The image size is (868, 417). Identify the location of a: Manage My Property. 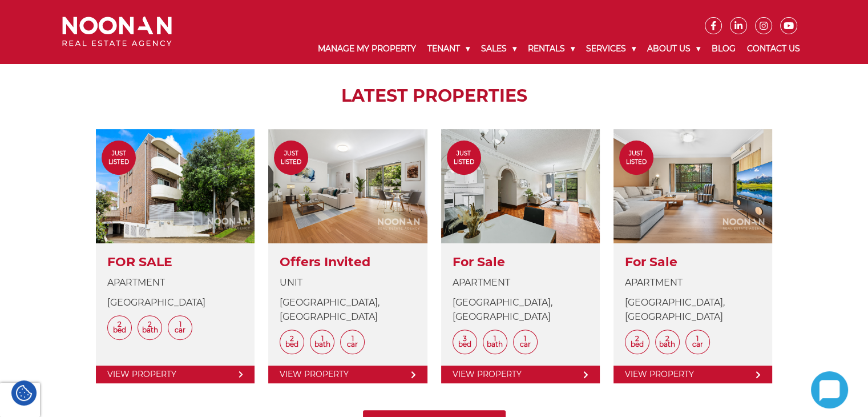
(367, 48).